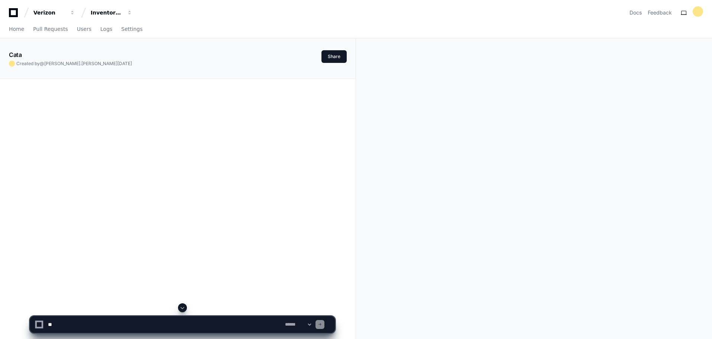 The width and height of the screenshot is (712, 339). I want to click on a: Logs, so click(106, 29).